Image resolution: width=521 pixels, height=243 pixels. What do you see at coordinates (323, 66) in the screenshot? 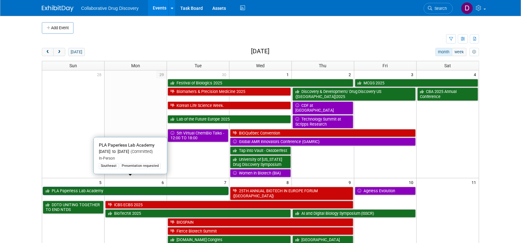
I see `span: Thu` at bounding box center [323, 66].